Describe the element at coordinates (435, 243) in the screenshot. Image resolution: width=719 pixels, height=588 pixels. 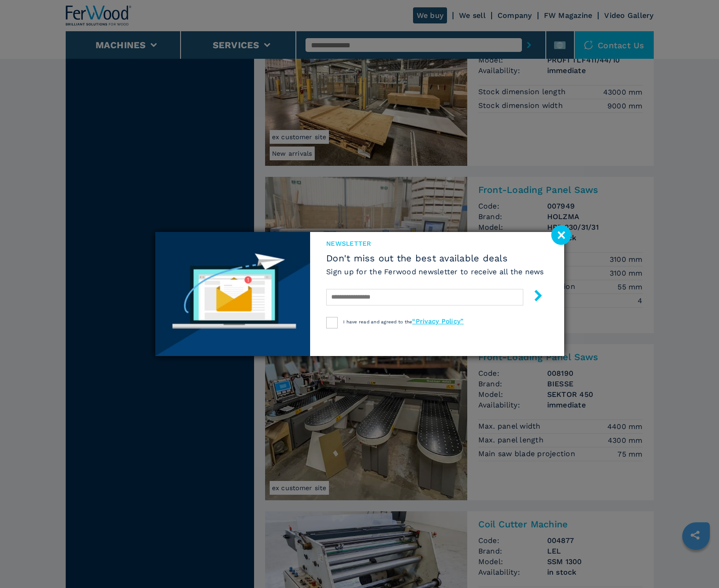
I see `span: newsletter` at that location.